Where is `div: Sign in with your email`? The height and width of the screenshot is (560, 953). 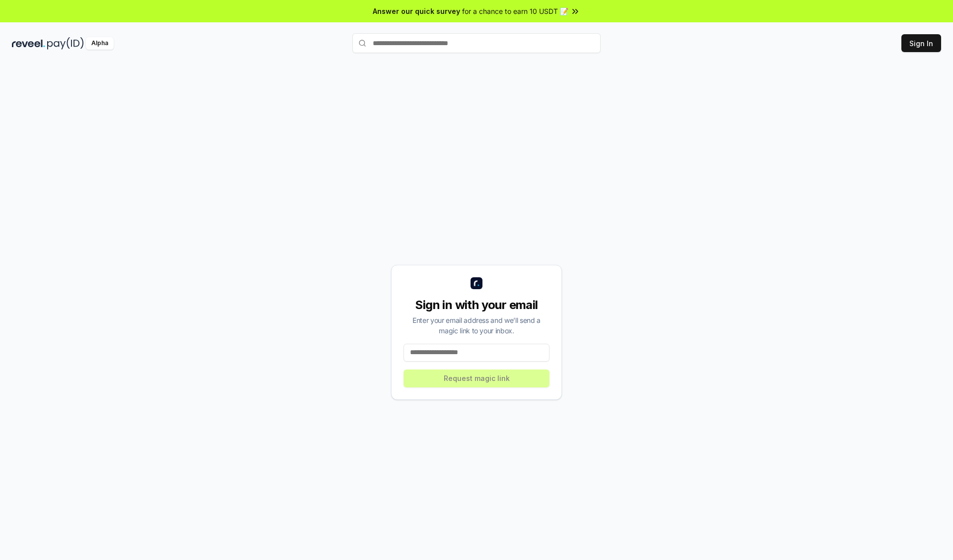 div: Sign in with your email is located at coordinates (476, 305).